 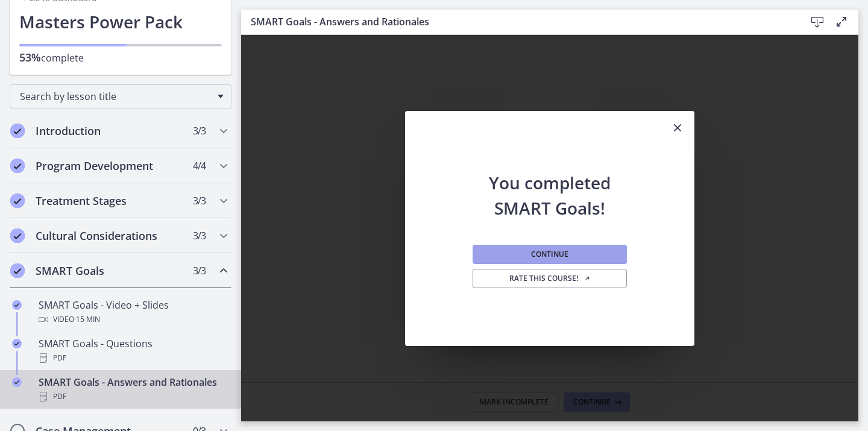 What do you see at coordinates (132, 390) in the screenshot?
I see `div: SMART Goals - Answers and Rationales` at bounding box center [132, 390].